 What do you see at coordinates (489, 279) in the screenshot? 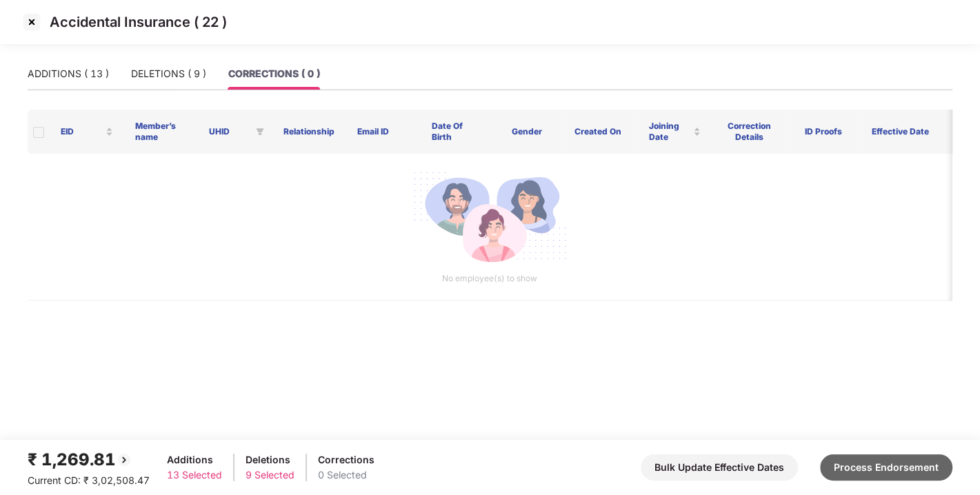
I see `p: No employee(s) to show` at bounding box center [489, 279].